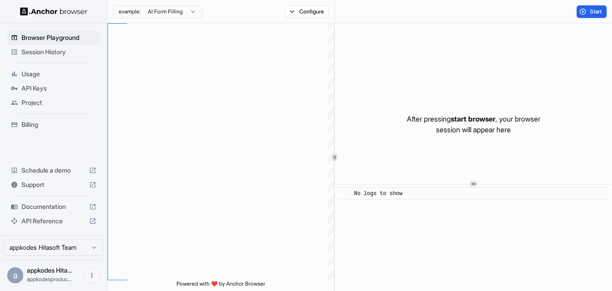  Describe the element at coordinates (591, 12) in the screenshot. I see `button: Start` at that location.